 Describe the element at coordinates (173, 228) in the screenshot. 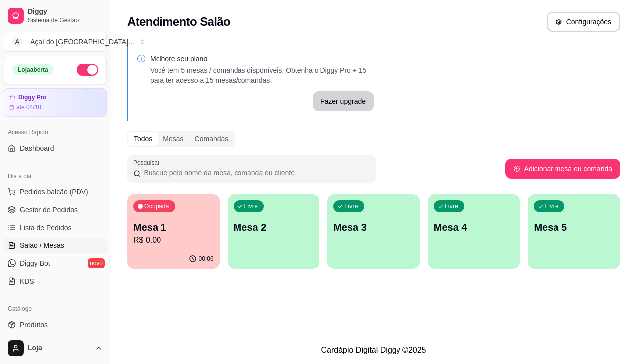

I see `p: Mesa 1` at that location.